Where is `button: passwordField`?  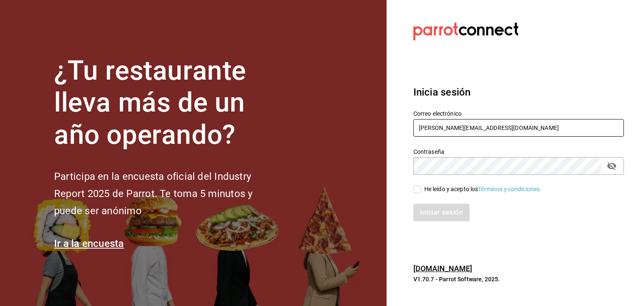 button: passwordField is located at coordinates (612, 166).